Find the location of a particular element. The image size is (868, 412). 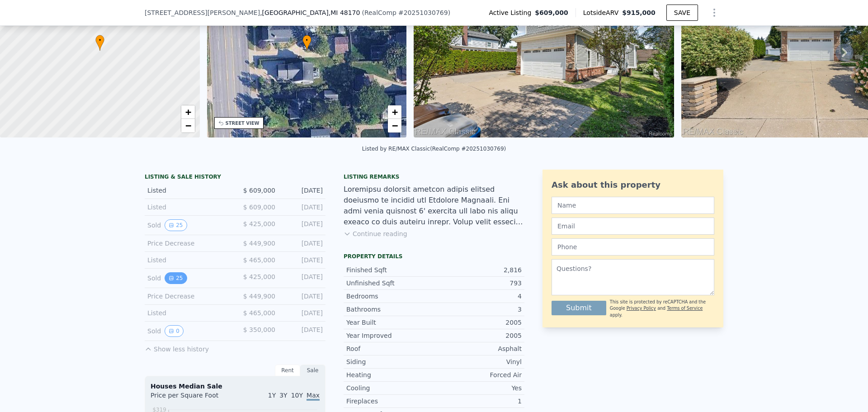

div: Heating is located at coordinates (390, 375).